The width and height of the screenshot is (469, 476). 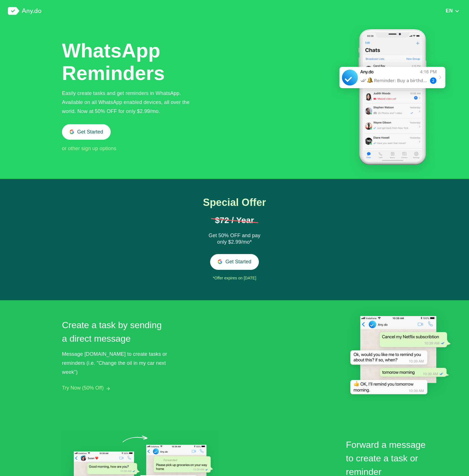 I want to click on h1: WhatsApp Reminders, so click(x=114, y=62).